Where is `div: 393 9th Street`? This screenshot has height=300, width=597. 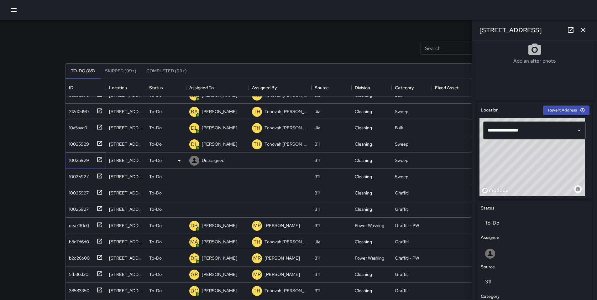 div: 393 9th Street is located at coordinates (126, 144).